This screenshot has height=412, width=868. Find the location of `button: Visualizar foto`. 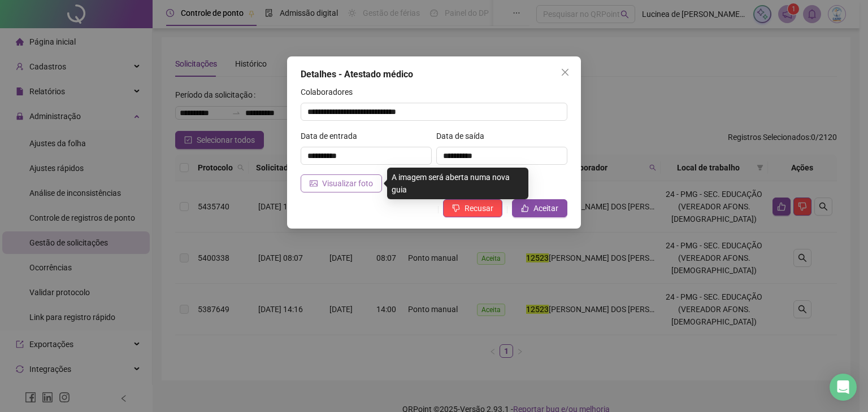

button: Visualizar foto is located at coordinates (341, 184).